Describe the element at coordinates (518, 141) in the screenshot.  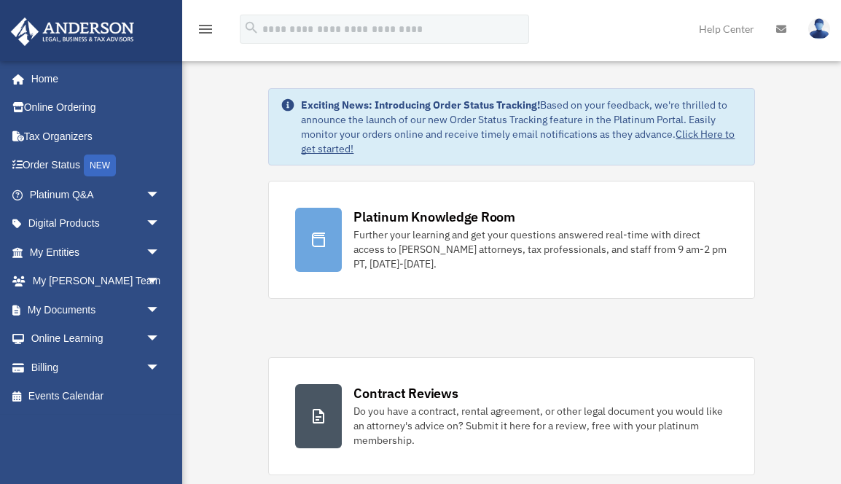
I see `a: Click Here to get started!` at that location.